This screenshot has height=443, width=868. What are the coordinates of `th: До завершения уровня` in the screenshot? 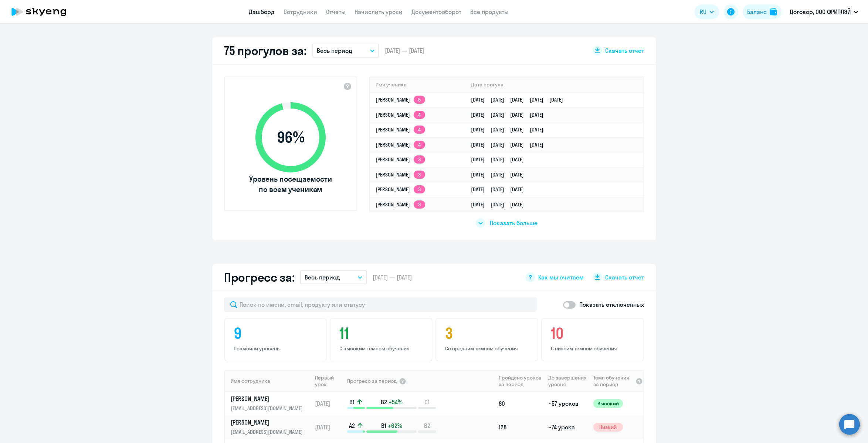 It's located at (567, 381).